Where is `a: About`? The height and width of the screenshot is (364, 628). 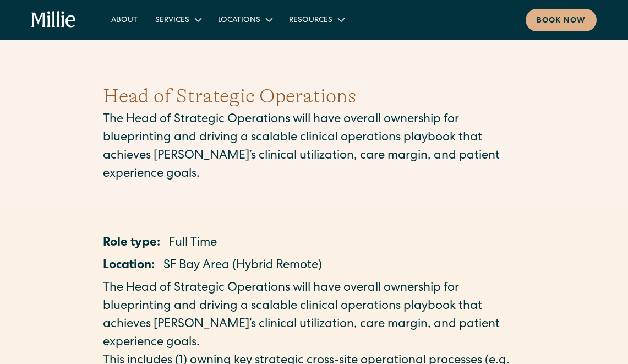 a: About is located at coordinates (125, 19).